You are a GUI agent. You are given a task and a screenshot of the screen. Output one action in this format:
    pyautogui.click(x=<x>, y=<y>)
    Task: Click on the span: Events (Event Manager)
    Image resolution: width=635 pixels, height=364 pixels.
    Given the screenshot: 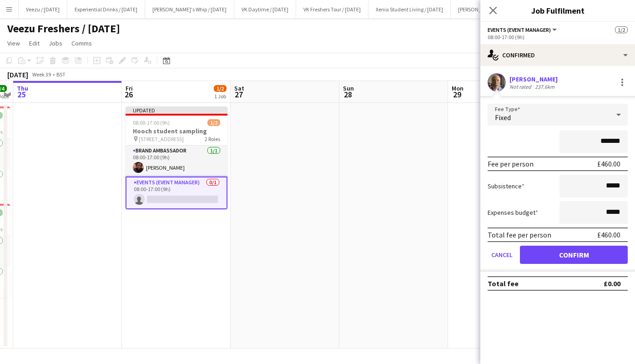 What is the action you would take?
    pyautogui.click(x=519, y=30)
    